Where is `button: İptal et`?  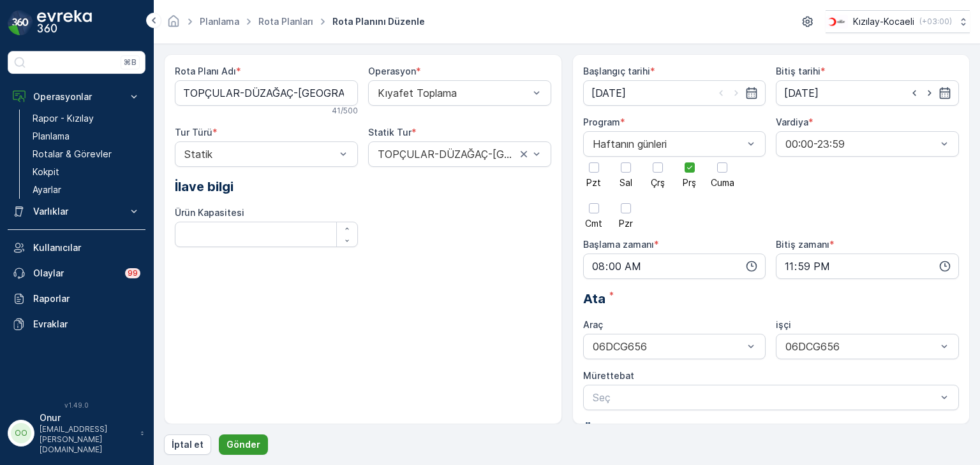 button: İptal et is located at coordinates (188, 445).